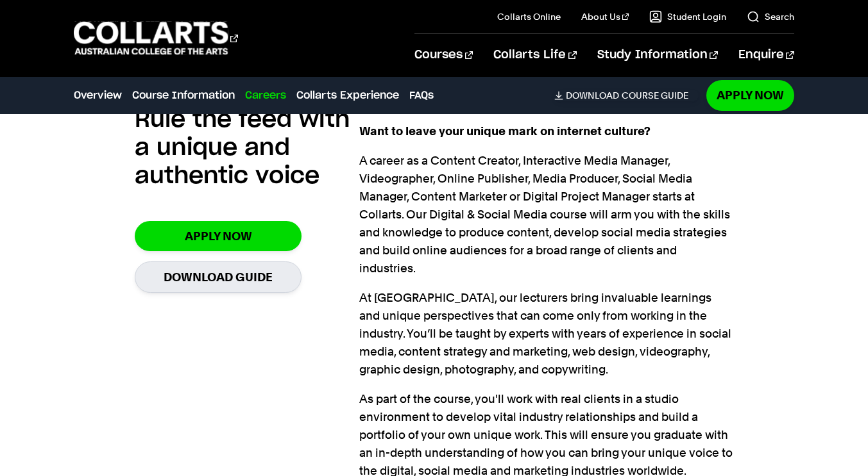 This screenshot has height=476, width=868. Describe the element at coordinates (534, 55) in the screenshot. I see `a: Collarts Life` at that location.